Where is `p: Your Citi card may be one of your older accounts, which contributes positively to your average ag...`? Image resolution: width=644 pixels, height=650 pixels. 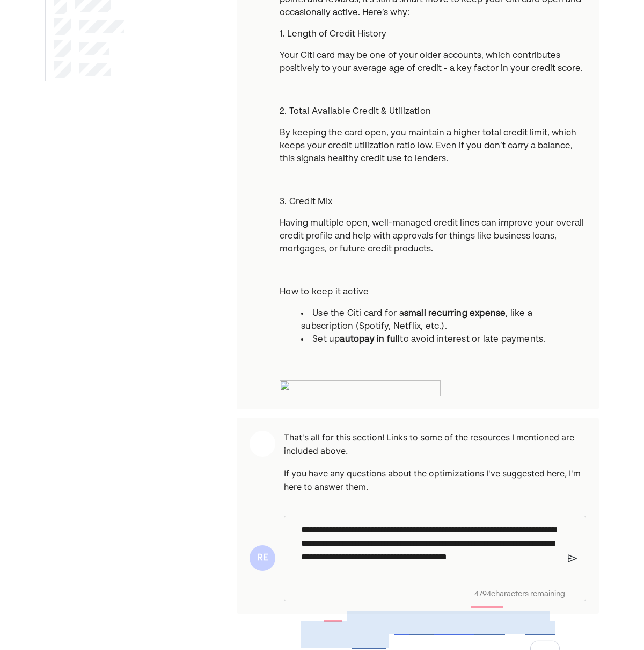
p: Your Citi card may be one of your older accounts, which contributes positively to your average ag... is located at coordinates (433, 63).